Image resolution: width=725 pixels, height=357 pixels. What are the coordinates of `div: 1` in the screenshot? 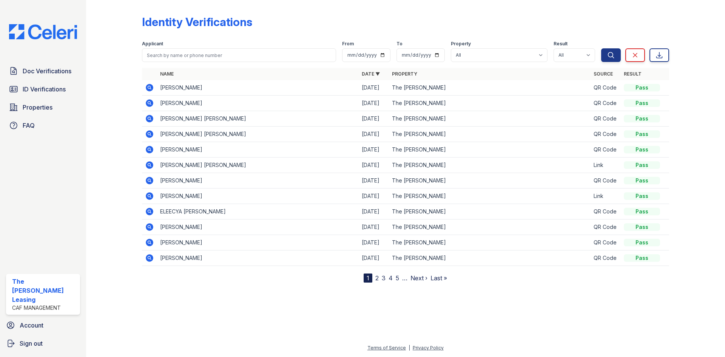 It's located at (368, 278).